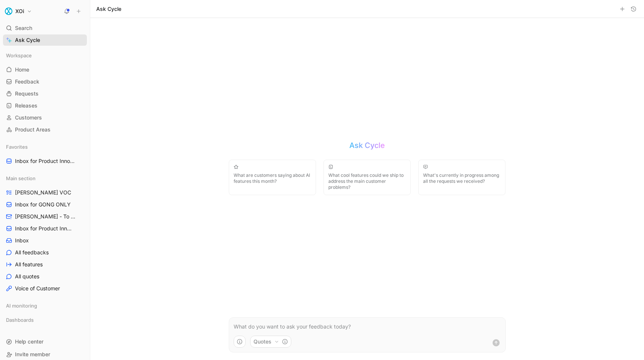  Describe the element at coordinates (45, 288) in the screenshot. I see `a: Voice of Customer` at that location.